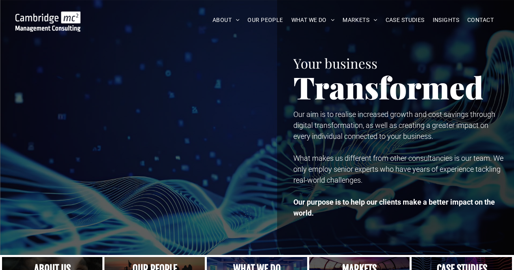 The image size is (514, 270). I want to click on a: ABOUT, so click(226, 20).